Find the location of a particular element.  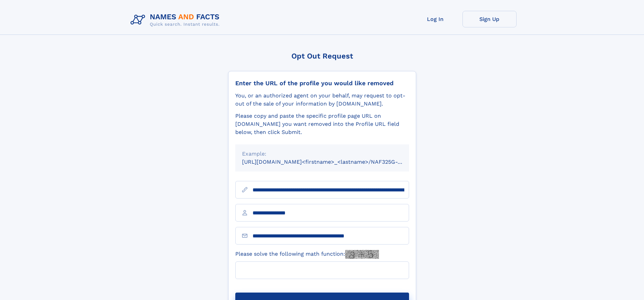

div: You, or an authorized agent on your behalf, may request to opt-out of the sale of your informatio... is located at coordinates (322, 100).